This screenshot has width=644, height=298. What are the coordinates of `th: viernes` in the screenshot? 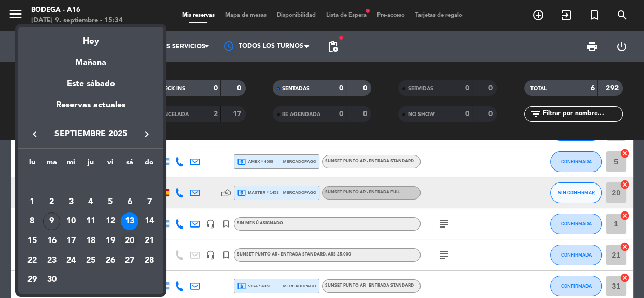 It's located at (110, 164).